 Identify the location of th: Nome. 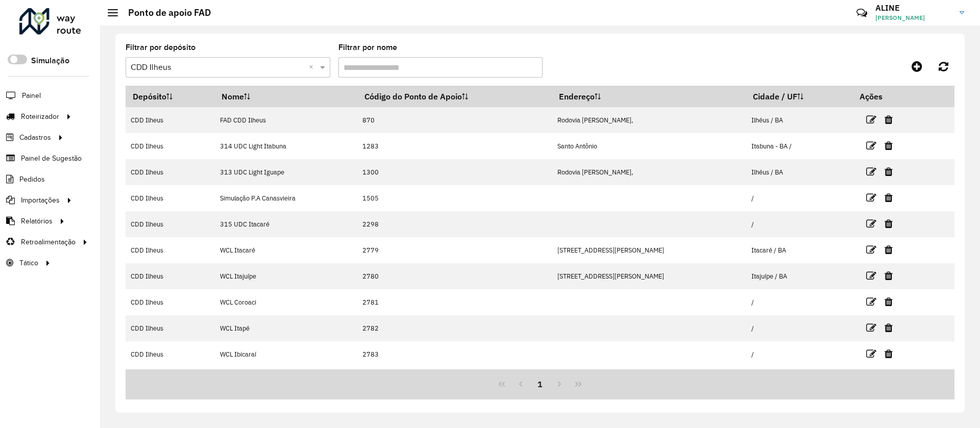
(286, 96).